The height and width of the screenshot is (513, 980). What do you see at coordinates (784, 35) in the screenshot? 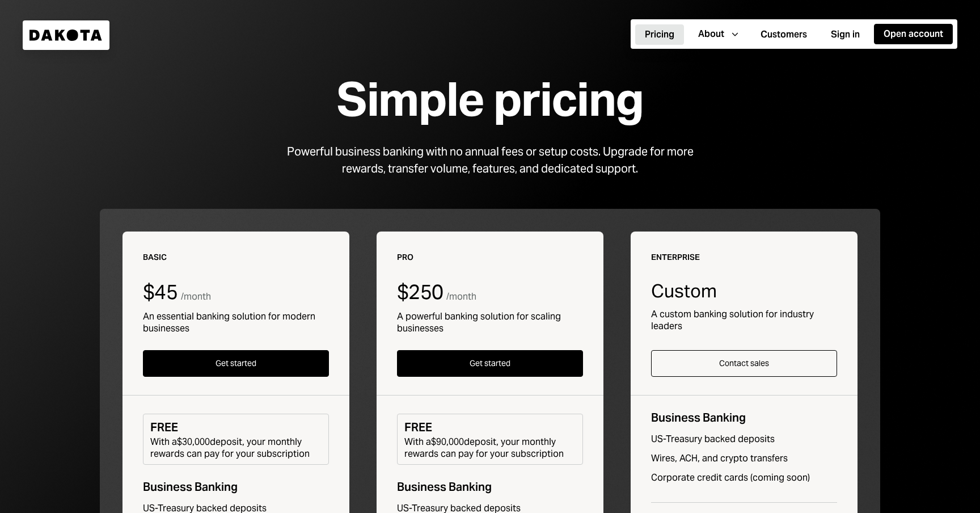
I see `button: Customers` at bounding box center [784, 35].